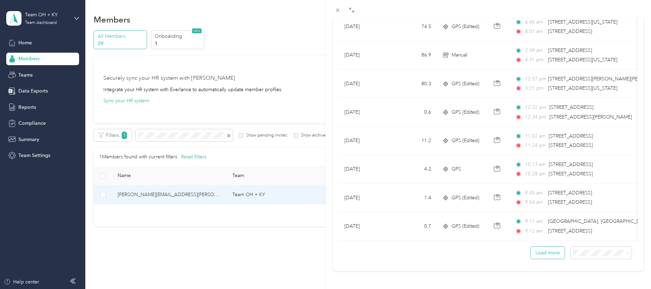  I want to click on td: 80.3, so click(414, 84).